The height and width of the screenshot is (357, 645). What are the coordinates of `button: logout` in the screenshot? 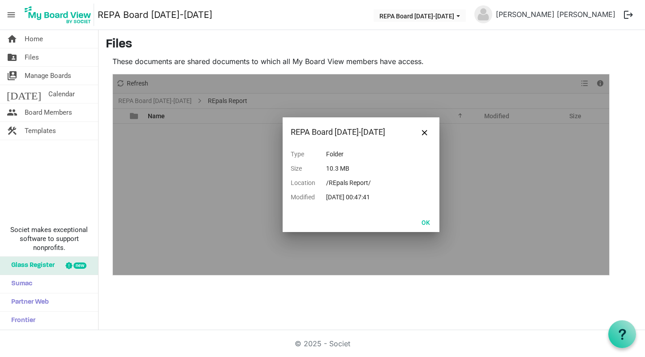 It's located at (629, 15).